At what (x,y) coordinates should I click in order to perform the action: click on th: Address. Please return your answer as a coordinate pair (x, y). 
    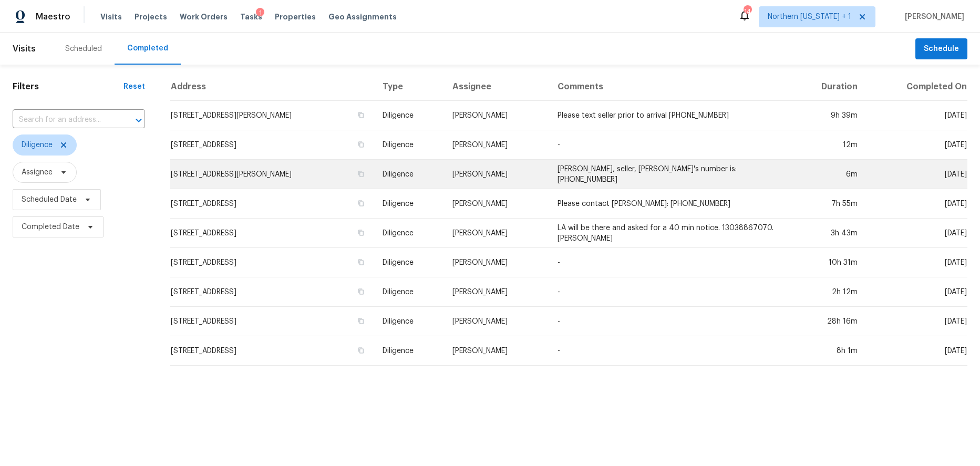
    Looking at the image, I should click on (272, 87).